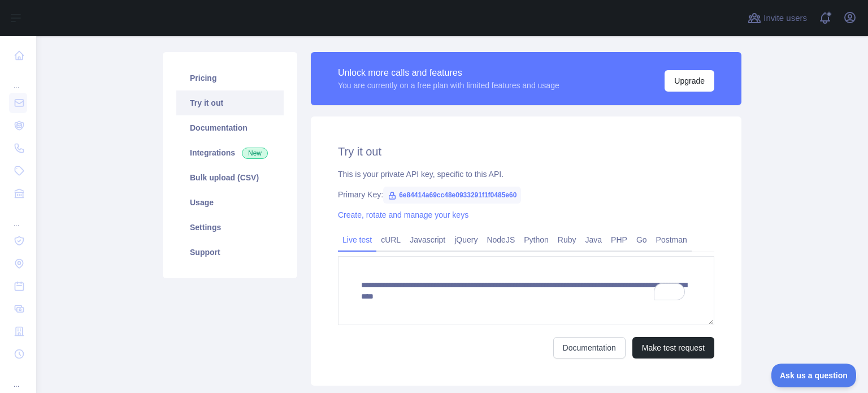 This screenshot has width=868, height=393. I want to click on a: Create, rotate and manage your keys, so click(403, 215).